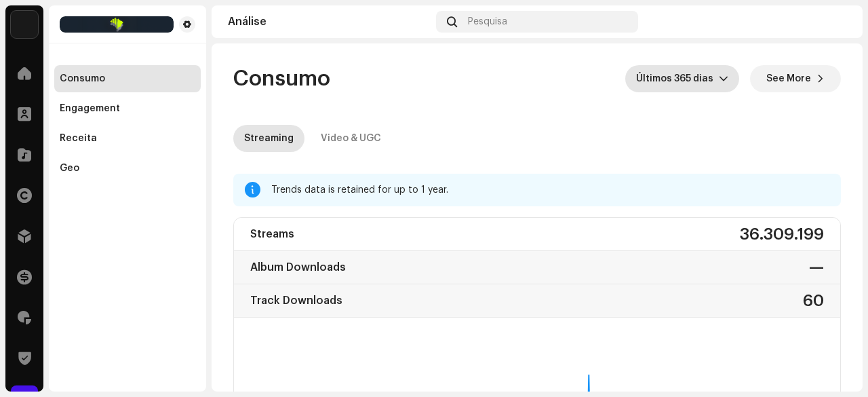 The height and width of the screenshot is (397, 868). Describe the element at coordinates (329, 22) in the screenshot. I see `div: Análise` at that location.